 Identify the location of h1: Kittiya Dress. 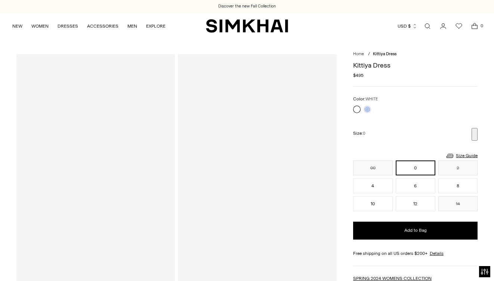
(415, 65).